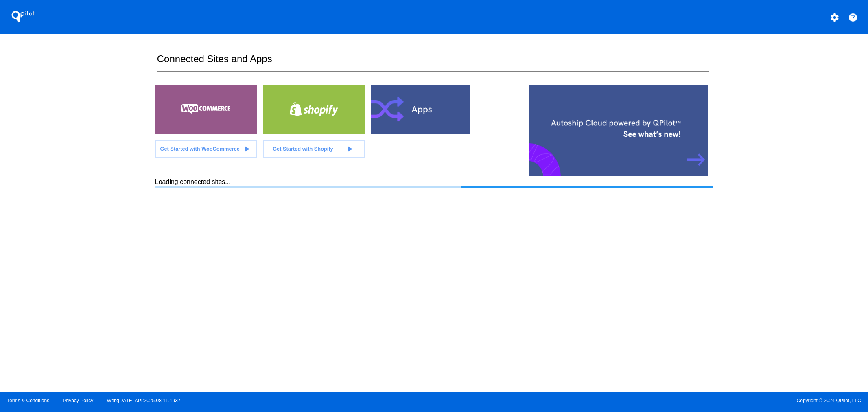 Image resolution: width=868 pixels, height=412 pixels. Describe the element at coordinates (651, 400) in the screenshot. I see `span: Copyright © 2024 QPilot, LLC` at that location.